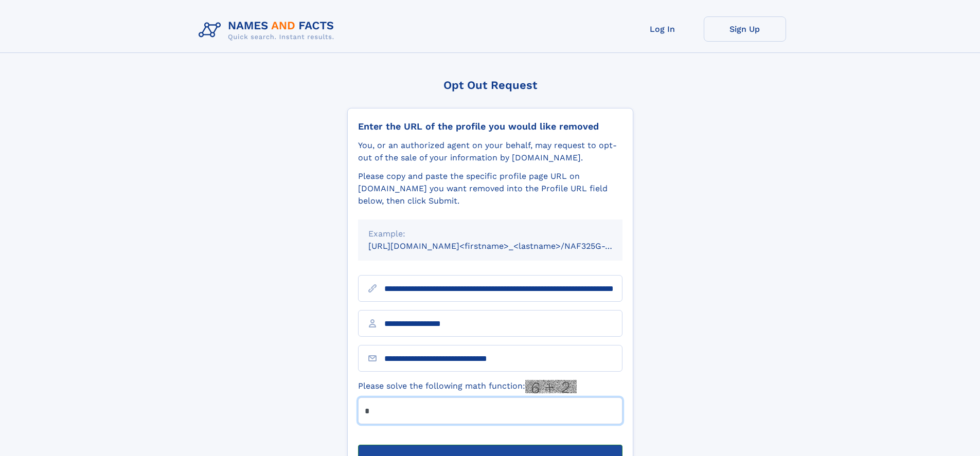 The width and height of the screenshot is (980, 456). Describe the element at coordinates (490, 152) in the screenshot. I see `div: You, or an authorized agent on your behalf, may request to opt-out of the sale of your informatio...` at that location.